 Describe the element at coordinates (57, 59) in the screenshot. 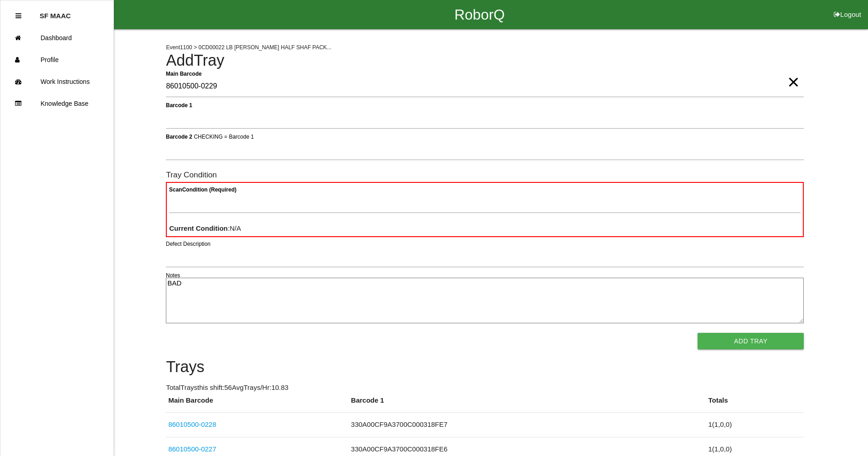

I see `a: Profile` at that location.